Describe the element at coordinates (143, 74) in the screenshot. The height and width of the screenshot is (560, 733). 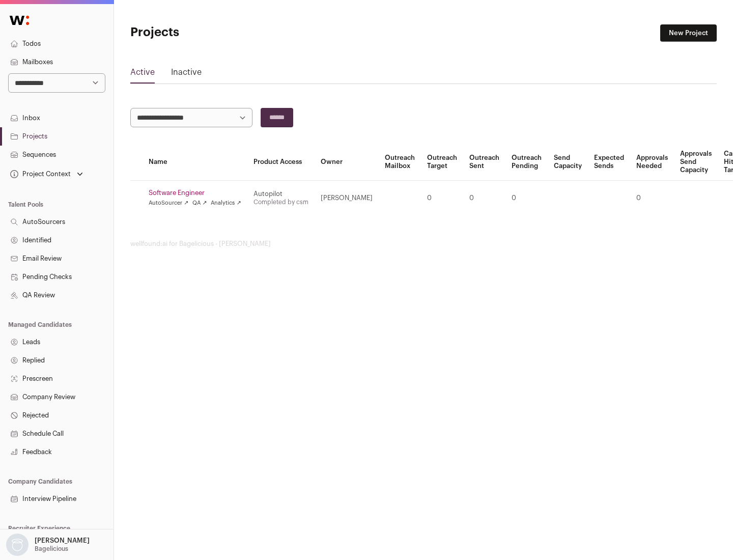
I see `a: Active` at that location.